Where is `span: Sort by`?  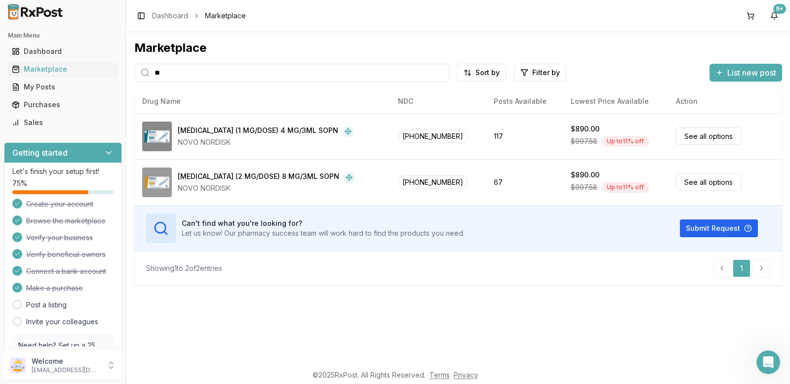
span: Sort by is located at coordinates (487, 73).